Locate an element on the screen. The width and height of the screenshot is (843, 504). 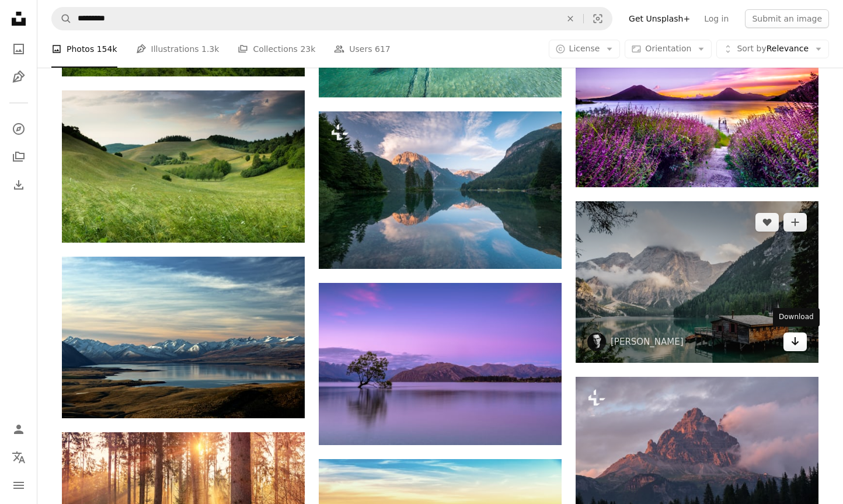
span: 1.3k is located at coordinates (210, 49).